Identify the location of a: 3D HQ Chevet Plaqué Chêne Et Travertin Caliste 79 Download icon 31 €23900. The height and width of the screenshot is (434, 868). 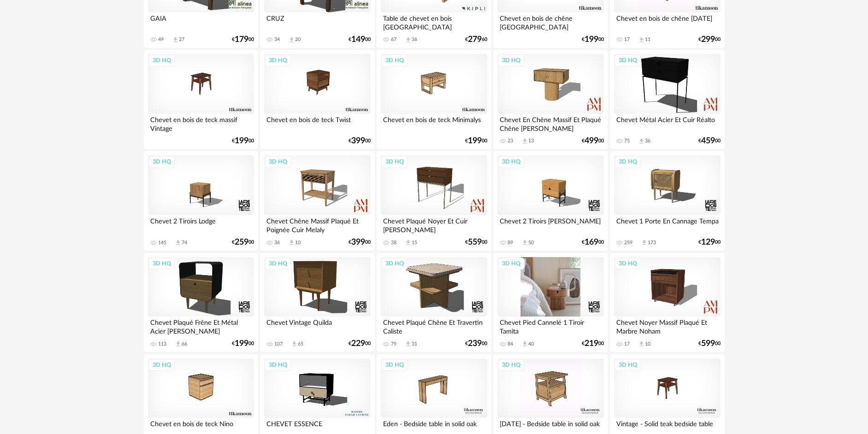
(434, 303).